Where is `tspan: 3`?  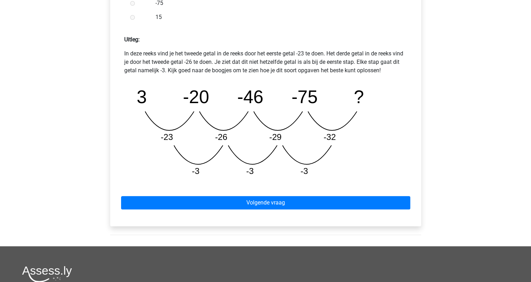
tspan: 3 is located at coordinates (141, 96).